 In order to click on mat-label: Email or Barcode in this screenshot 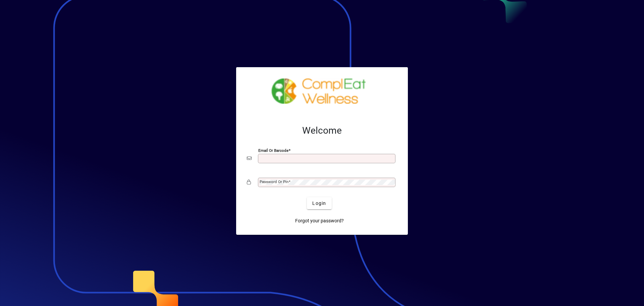, I will do `click(273, 151)`.